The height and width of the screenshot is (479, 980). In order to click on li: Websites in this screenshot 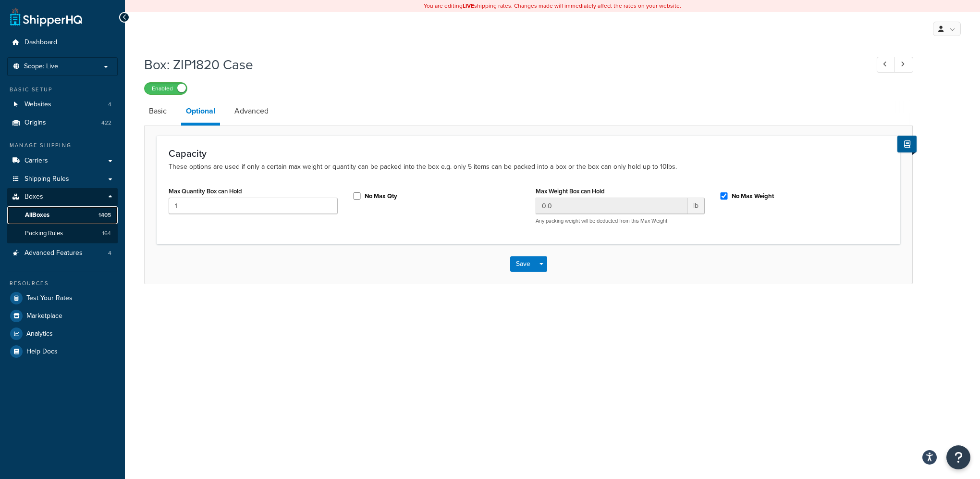, I will do `click(63, 105)`.